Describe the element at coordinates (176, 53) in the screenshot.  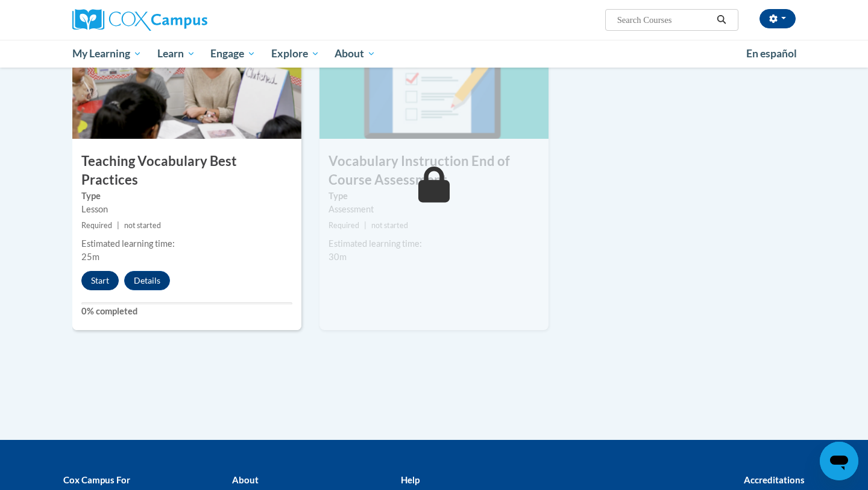
I see `span: Learn` at that location.